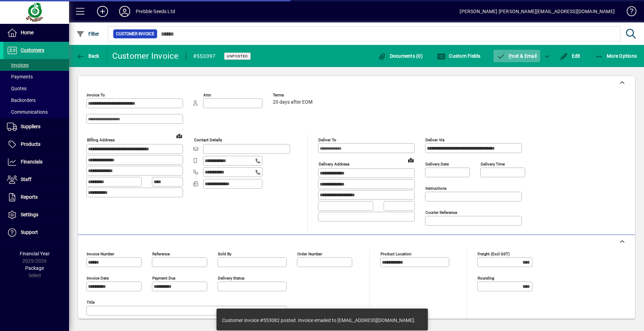 Image resolution: width=644 pixels, height=331 pixels. What do you see at coordinates (35, 268) in the screenshot?
I see `span: Package` at bounding box center [35, 268].